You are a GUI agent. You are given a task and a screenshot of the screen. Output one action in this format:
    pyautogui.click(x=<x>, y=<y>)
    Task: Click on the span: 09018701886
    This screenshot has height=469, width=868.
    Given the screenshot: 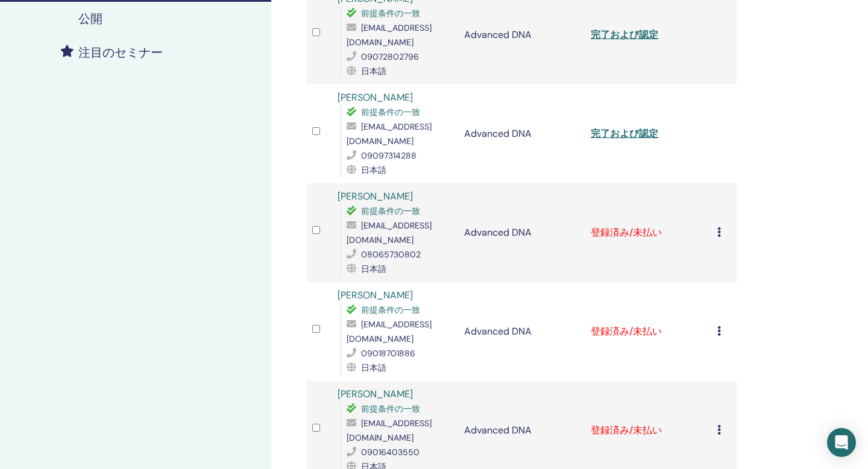 What is the action you would take?
    pyautogui.click(x=388, y=354)
    